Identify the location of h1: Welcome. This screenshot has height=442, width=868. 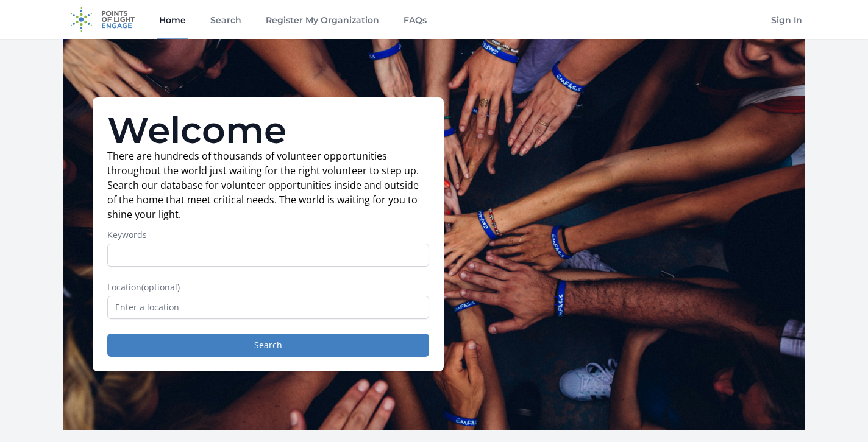
(268, 131).